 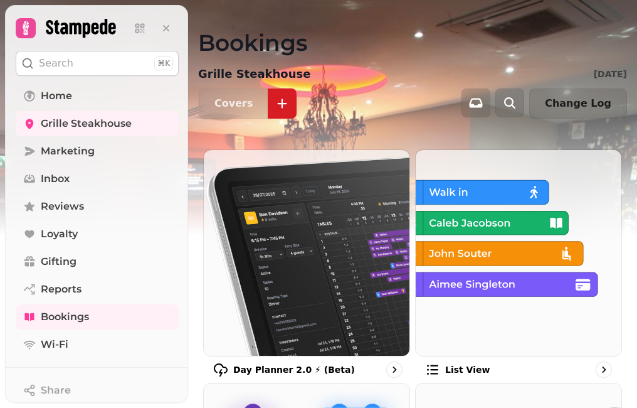 I want to click on a: List viewList view, so click(x=519, y=263).